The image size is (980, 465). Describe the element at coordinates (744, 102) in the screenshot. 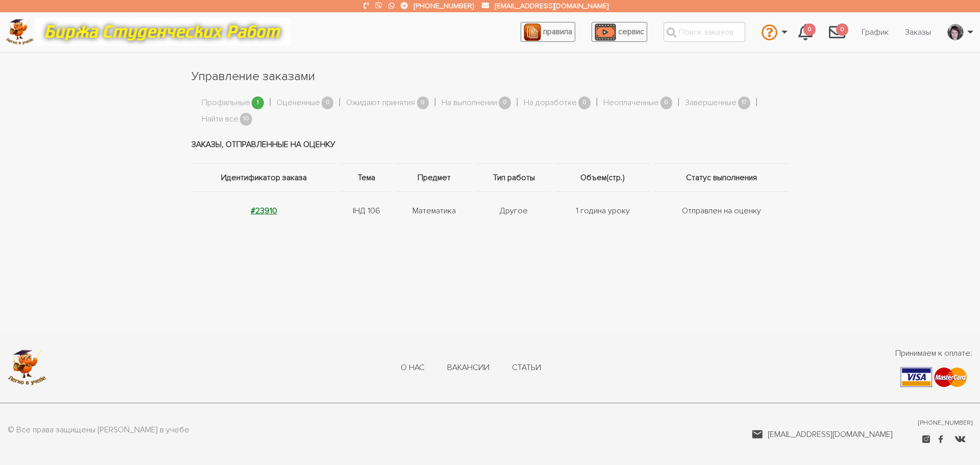

I see `span: 17` at that location.